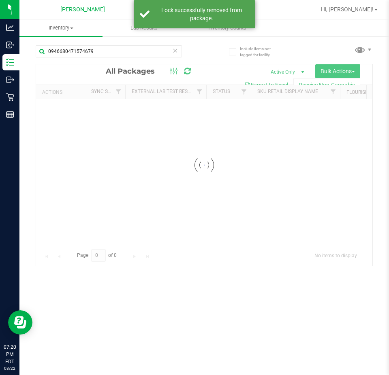 The width and height of the screenshot is (389, 375). What do you see at coordinates (175, 51) in the screenshot?
I see `span: Clear` at bounding box center [175, 51].